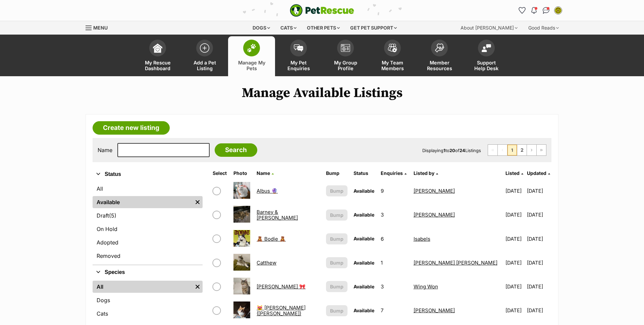 The image size is (644, 325). What do you see at coordinates (532, 150) in the screenshot?
I see `a: Next page` at bounding box center [532, 150].